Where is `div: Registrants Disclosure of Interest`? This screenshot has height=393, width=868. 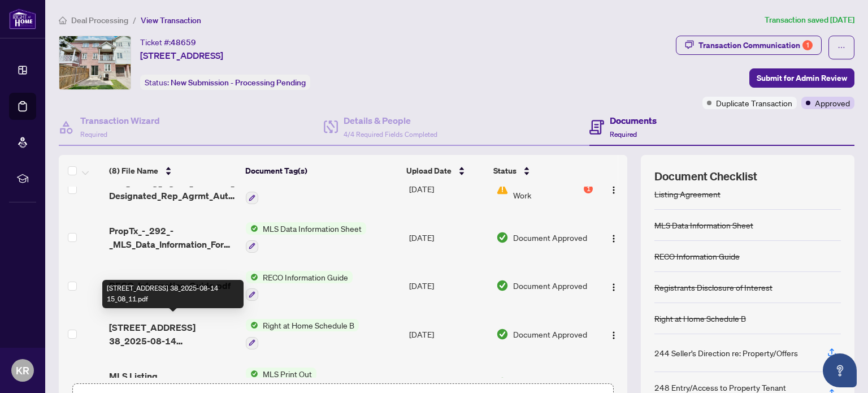 div: Registrants Disclosure of Interest is located at coordinates (713, 287).